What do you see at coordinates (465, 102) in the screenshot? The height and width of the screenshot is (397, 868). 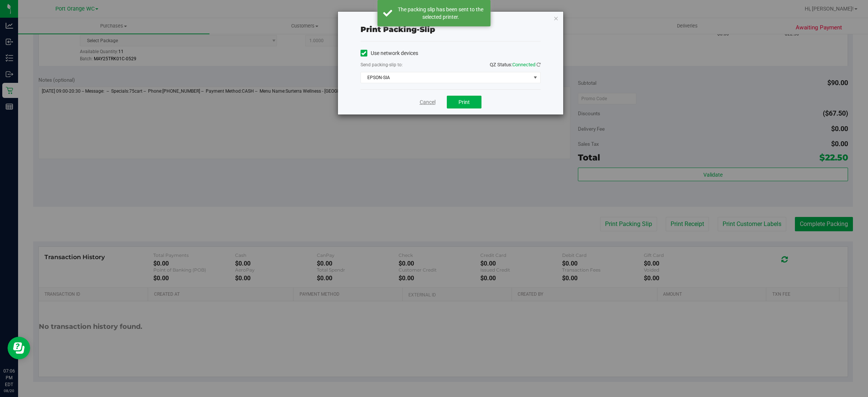 I see `span: Print` at bounding box center [465, 102].